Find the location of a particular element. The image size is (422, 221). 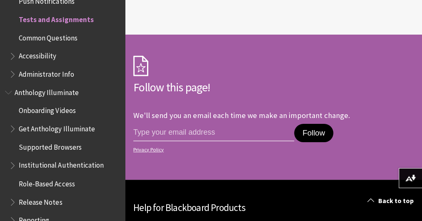

span: Role-Based Access is located at coordinates (47, 182).